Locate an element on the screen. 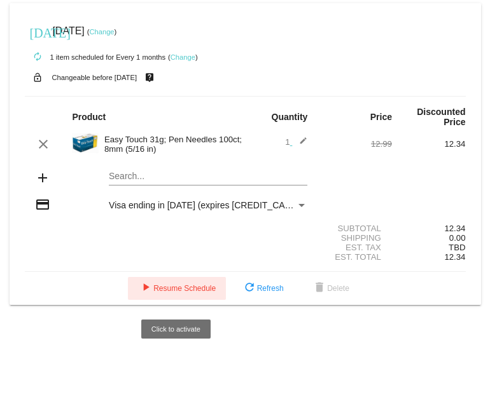 The image size is (490, 397). span: 12.34 is located at coordinates (454, 257).